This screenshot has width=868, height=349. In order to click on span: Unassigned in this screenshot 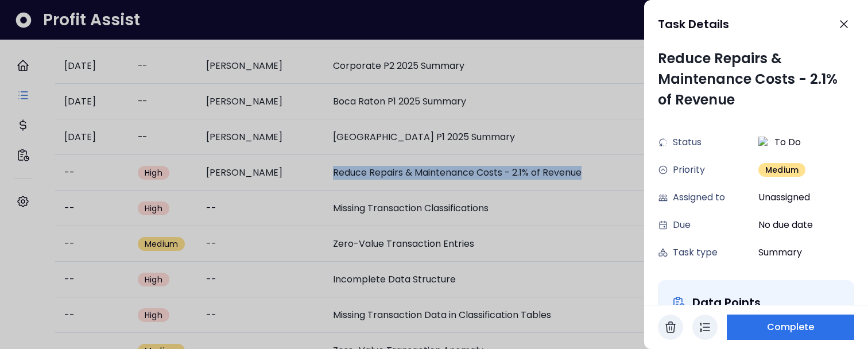, I will do `click(784, 197)`.